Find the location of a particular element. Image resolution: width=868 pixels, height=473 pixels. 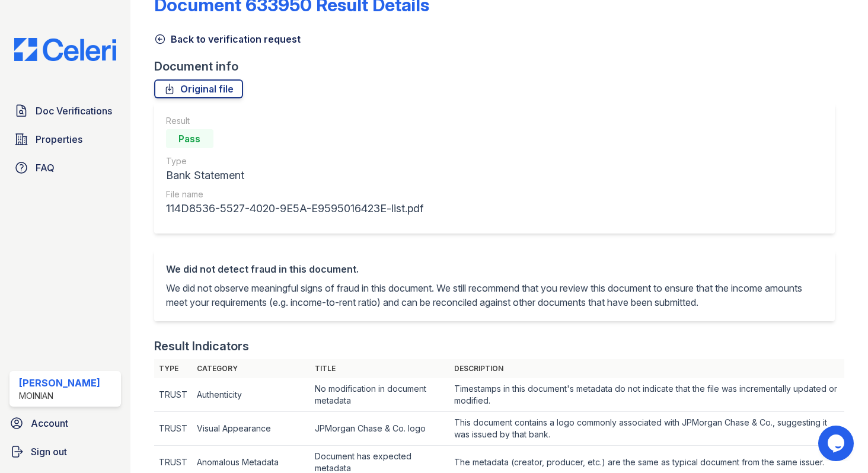

td: This document contains a logo commonly associated with JPMorgan Chase & Co., suggesting it was is... is located at coordinates (647, 428).